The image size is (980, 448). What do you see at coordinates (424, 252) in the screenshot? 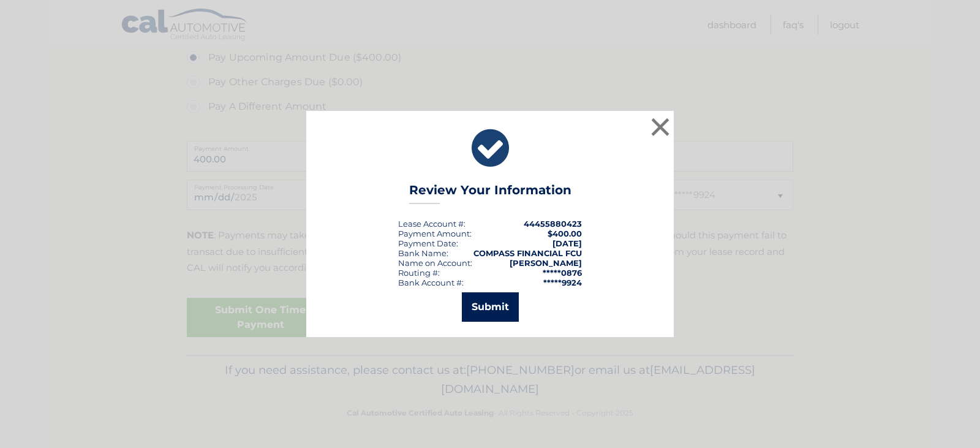
I see `div: Bank Name:` at bounding box center [424, 252].